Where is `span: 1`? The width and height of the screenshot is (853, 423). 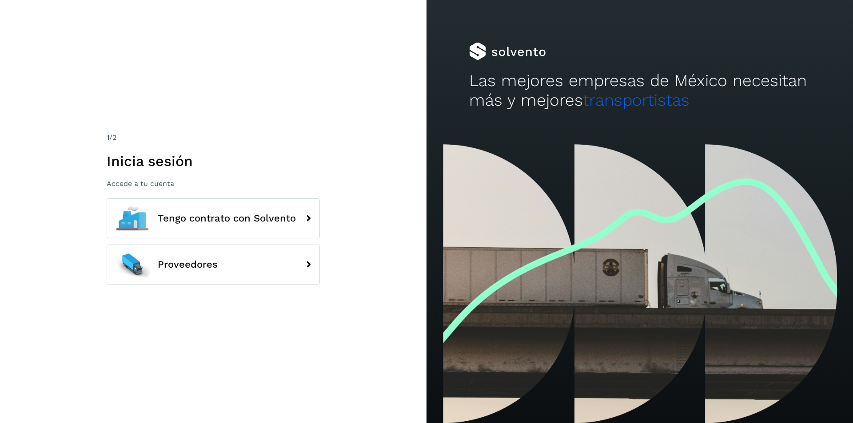 span: 1 is located at coordinates (108, 137).